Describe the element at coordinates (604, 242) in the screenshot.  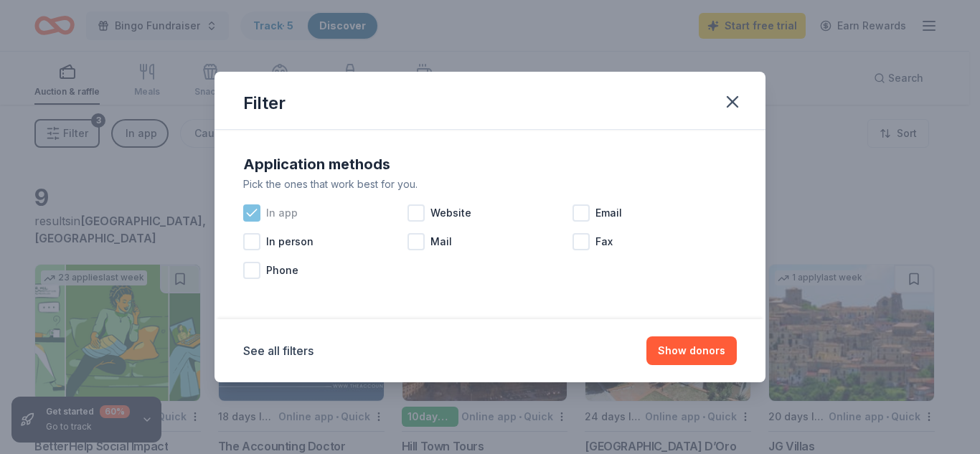
I see `span: Fax` at that location.